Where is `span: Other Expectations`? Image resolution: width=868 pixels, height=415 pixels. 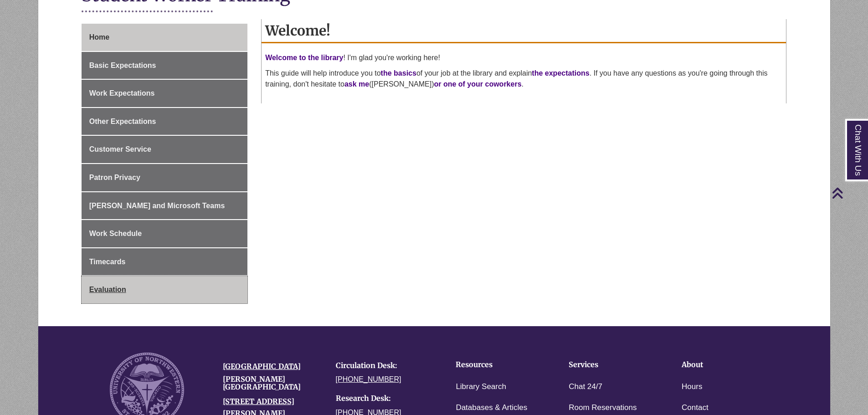 span: Other Expectations is located at coordinates (122, 121).